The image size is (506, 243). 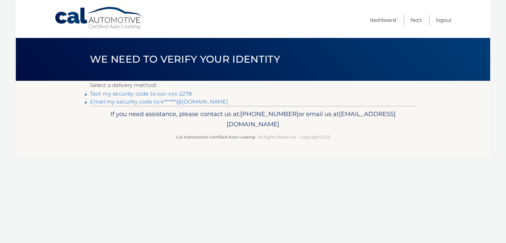 I want to click on a: FAQ's, so click(x=416, y=20).